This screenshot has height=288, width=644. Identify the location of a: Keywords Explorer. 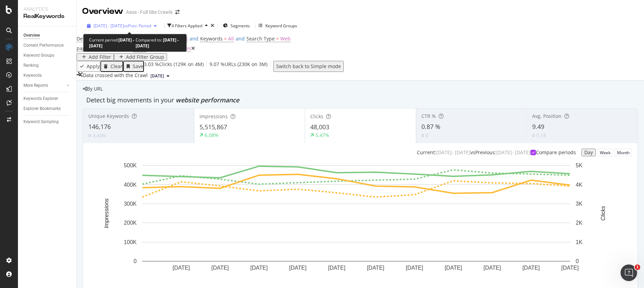
(47, 99).